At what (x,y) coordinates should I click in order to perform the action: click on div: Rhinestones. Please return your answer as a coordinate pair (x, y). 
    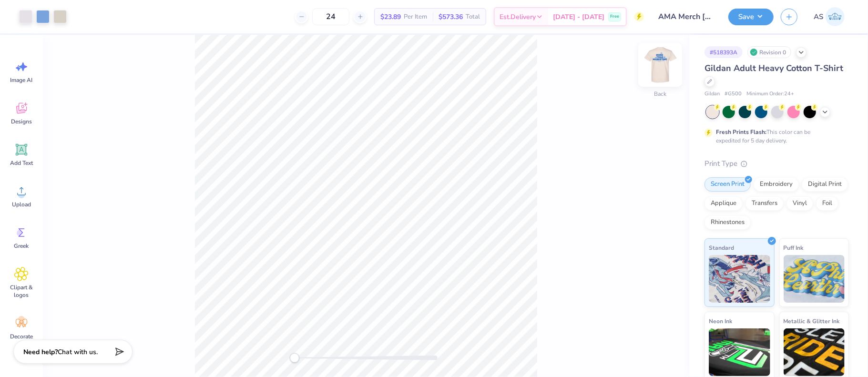
    Looking at the image, I should click on (727, 222).